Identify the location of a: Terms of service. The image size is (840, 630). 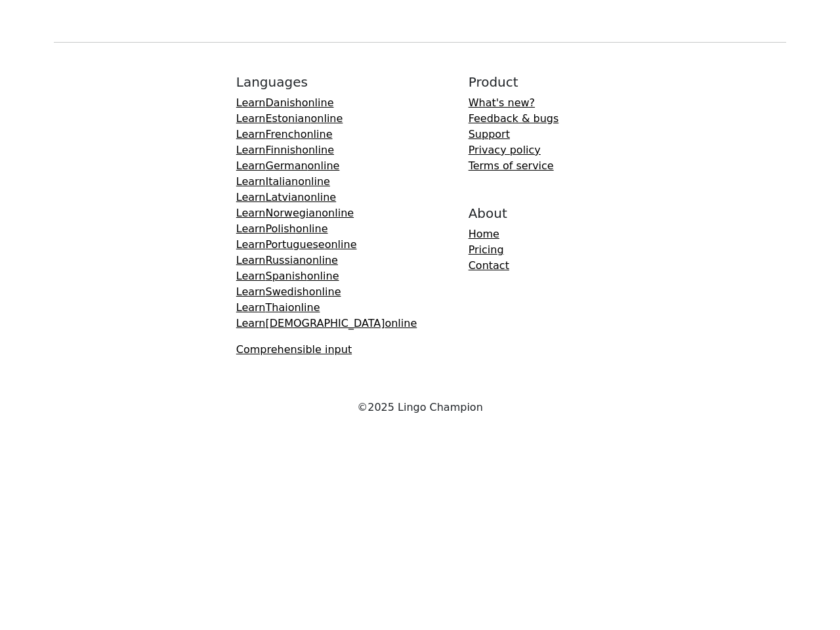
(511, 165).